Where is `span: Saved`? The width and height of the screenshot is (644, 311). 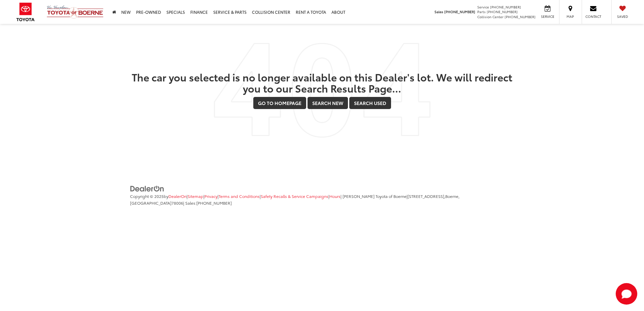 span: Saved is located at coordinates (623, 17).